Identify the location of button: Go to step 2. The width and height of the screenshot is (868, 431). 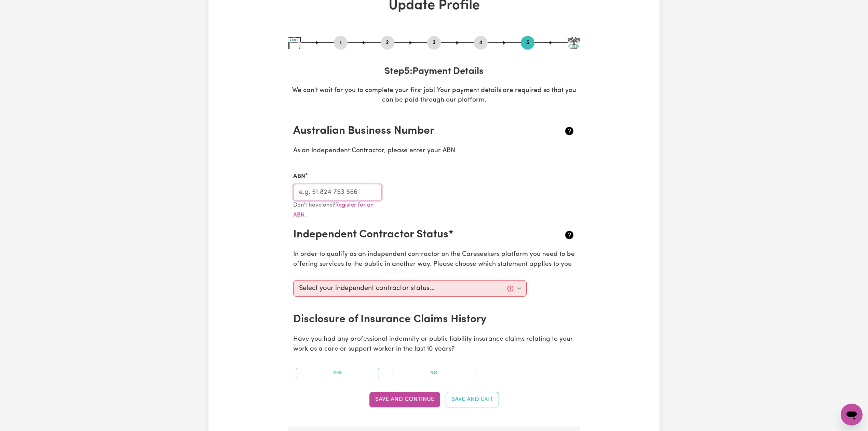
(388, 43).